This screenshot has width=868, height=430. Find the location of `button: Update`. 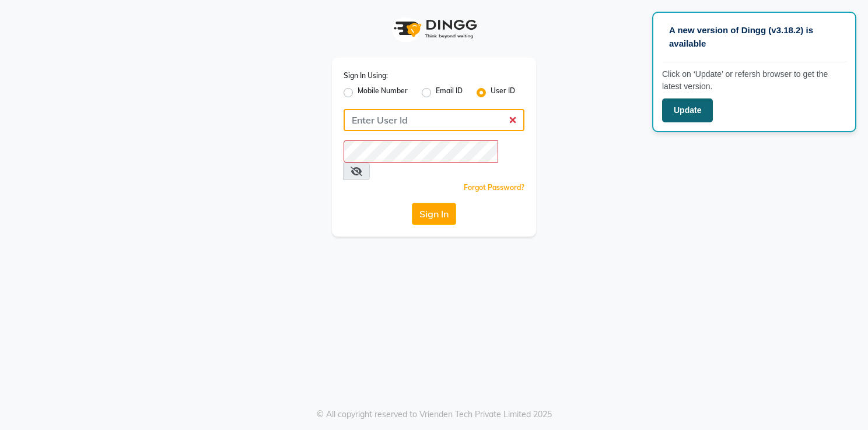

button: Update is located at coordinates (687, 110).